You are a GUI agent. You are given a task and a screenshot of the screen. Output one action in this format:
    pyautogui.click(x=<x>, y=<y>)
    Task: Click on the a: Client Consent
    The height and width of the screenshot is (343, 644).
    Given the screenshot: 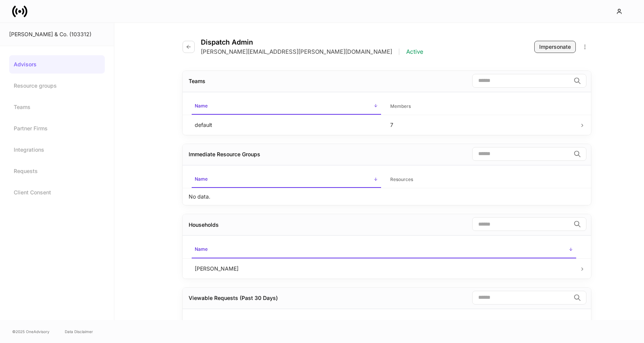 What is the action you would take?
    pyautogui.click(x=57, y=192)
    